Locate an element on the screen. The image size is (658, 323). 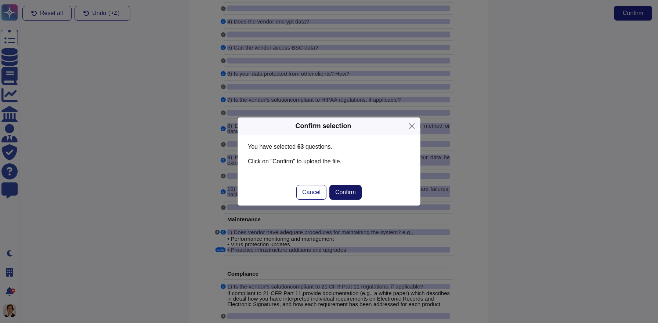
button: Close is located at coordinates (411, 126).